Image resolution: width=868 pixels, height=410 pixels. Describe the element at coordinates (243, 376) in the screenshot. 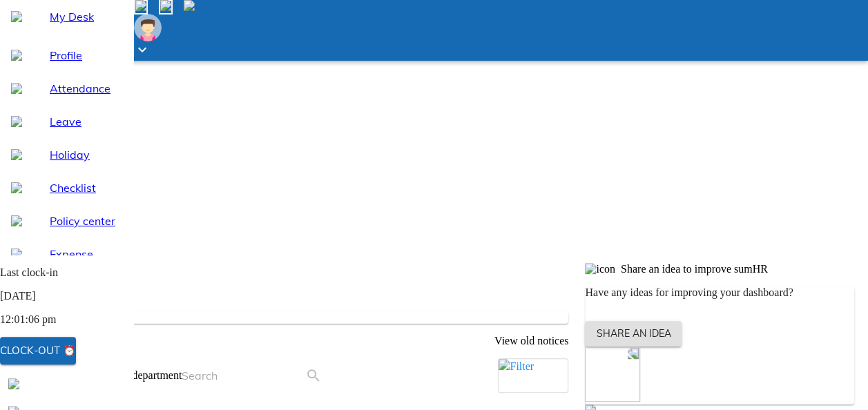

I see `input: Search` at that location.